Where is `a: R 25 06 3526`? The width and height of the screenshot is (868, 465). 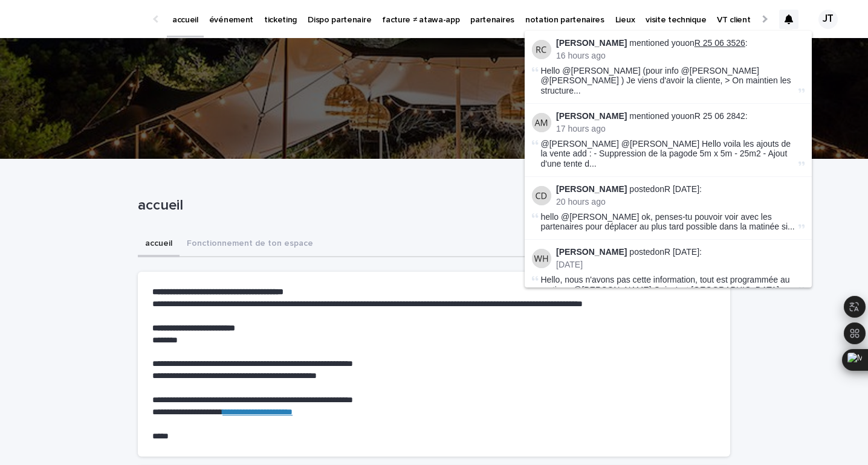
a: R 25 06 3526 is located at coordinates (720, 43).